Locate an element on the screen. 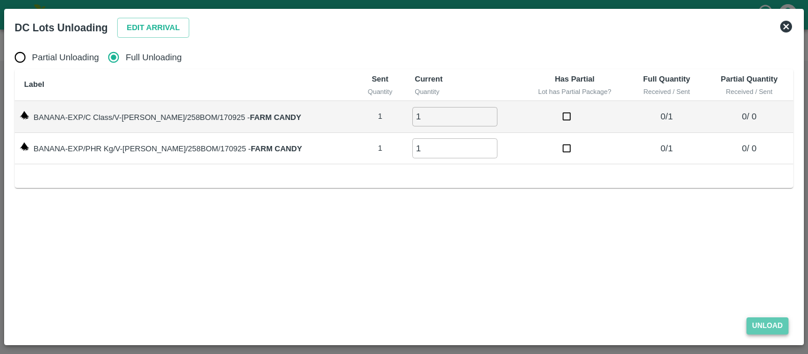  span: Partial Unloading is located at coordinates (65, 57).